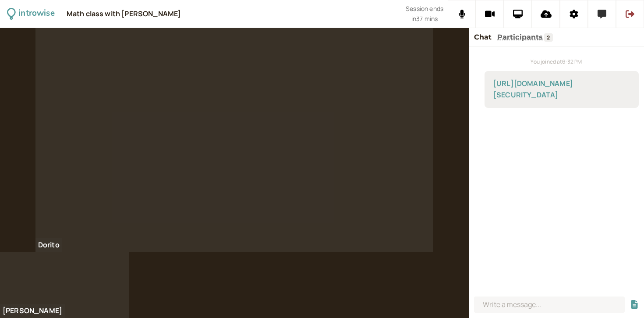 Image resolution: width=644 pixels, height=318 pixels. What do you see at coordinates (483, 37) in the screenshot?
I see `button: Chat` at bounding box center [483, 37].